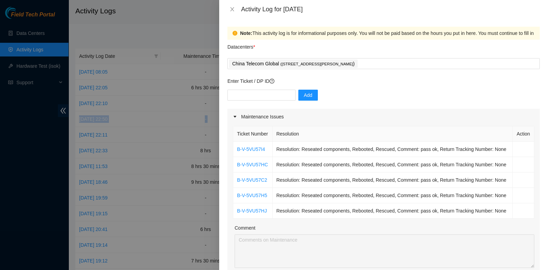 The width and height of the screenshot is (548, 270). I want to click on a: B-V-5VU57HC, so click(252, 165).